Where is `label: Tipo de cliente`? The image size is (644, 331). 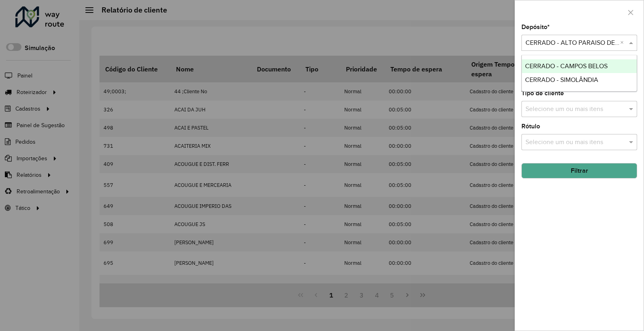
label: Tipo de cliente is located at coordinates (542, 93).